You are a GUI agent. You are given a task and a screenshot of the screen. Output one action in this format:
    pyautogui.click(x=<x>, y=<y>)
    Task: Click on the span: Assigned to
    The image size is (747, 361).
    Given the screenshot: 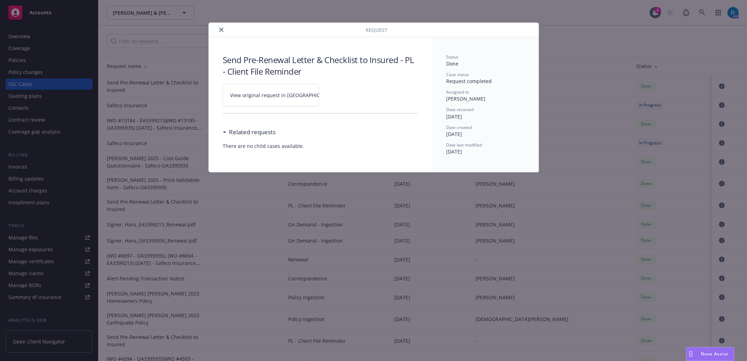 What is the action you would take?
    pyautogui.click(x=457, y=92)
    